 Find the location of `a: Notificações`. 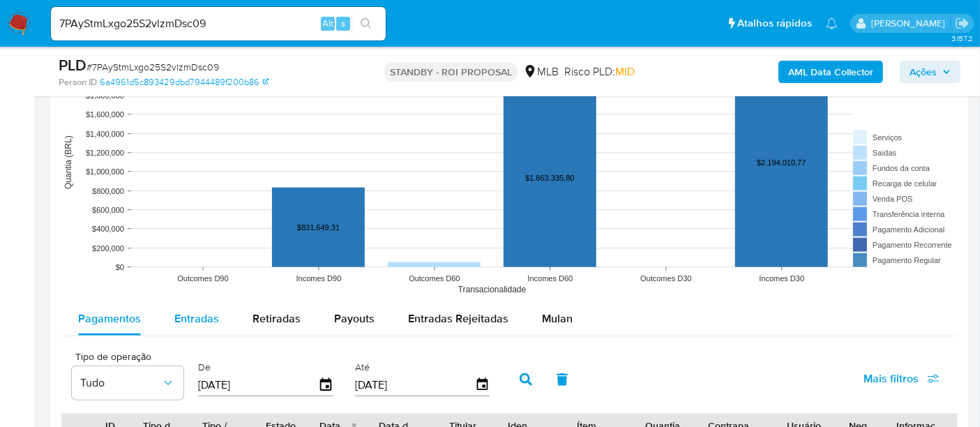

a: Notificações is located at coordinates (832, 23).